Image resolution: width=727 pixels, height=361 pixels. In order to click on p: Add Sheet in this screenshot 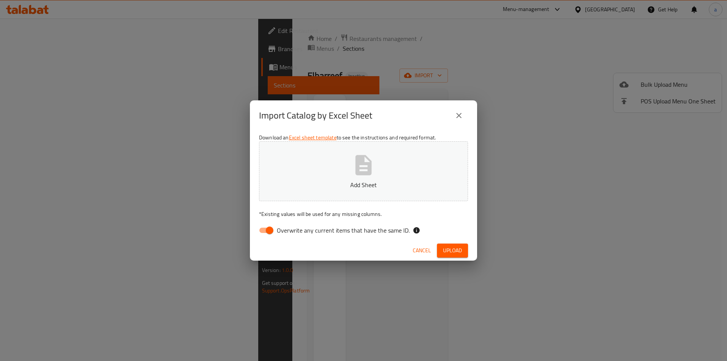, I will do `click(364, 185)`.